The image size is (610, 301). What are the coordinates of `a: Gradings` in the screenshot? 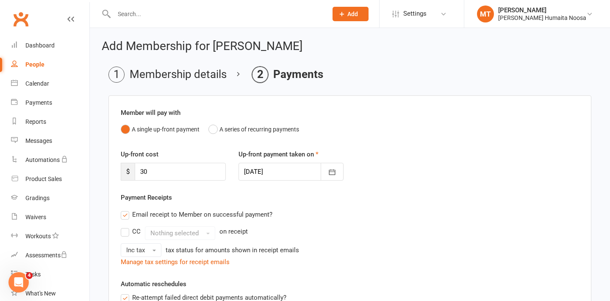 It's located at (50, 198).